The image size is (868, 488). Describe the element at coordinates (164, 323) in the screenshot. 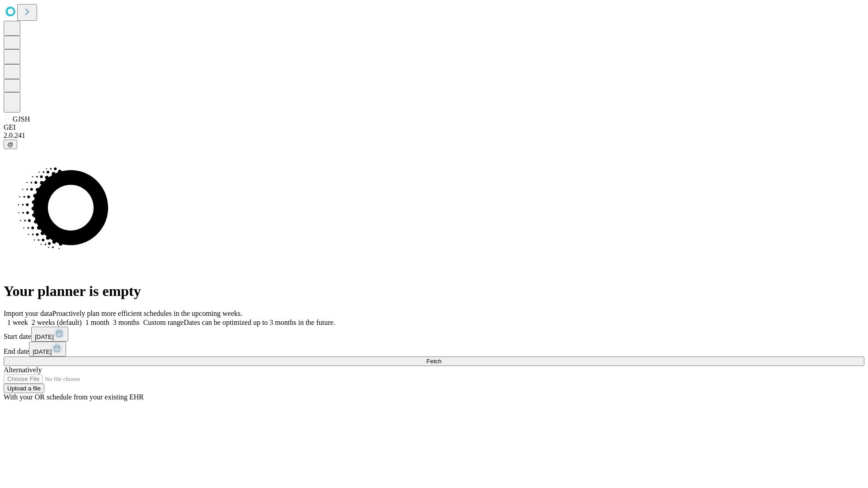

I see `span: Custom range` at that location.